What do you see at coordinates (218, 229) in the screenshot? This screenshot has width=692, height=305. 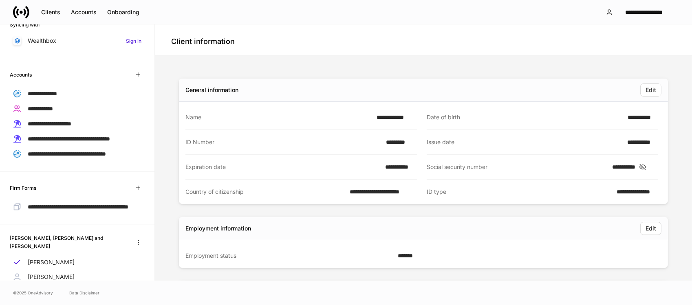 I see `div: Employment information` at bounding box center [218, 229].